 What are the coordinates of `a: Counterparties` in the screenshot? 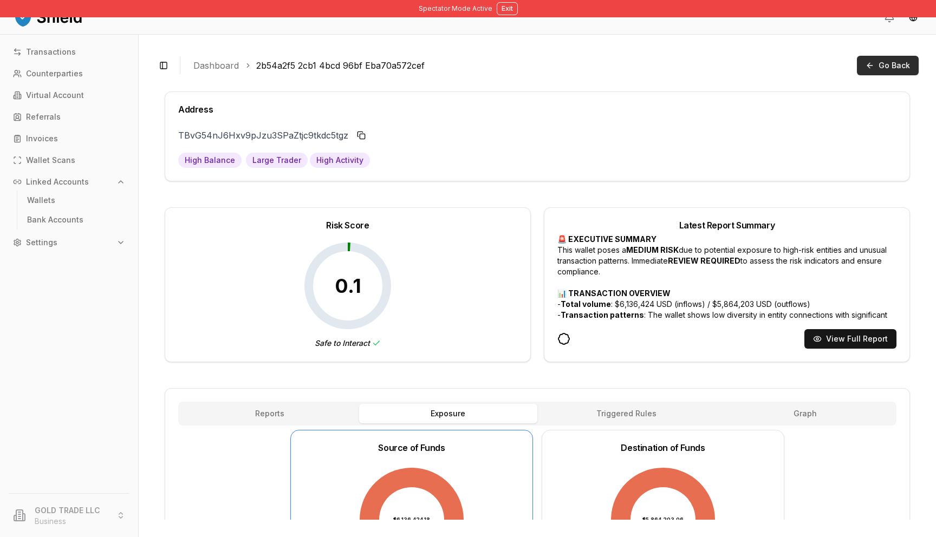 It's located at (69, 74).